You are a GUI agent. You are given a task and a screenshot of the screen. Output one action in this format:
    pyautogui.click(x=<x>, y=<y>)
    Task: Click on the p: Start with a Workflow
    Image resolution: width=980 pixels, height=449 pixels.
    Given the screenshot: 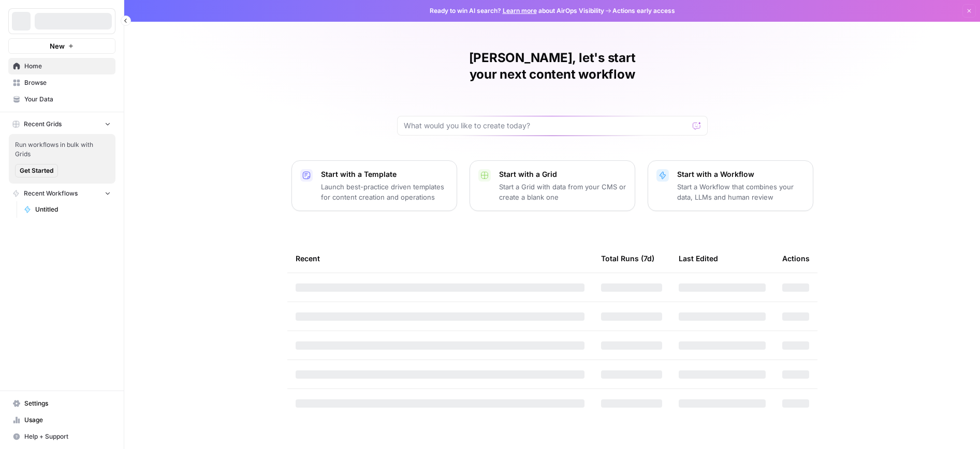 What is the action you would take?
    pyautogui.click(x=741, y=174)
    